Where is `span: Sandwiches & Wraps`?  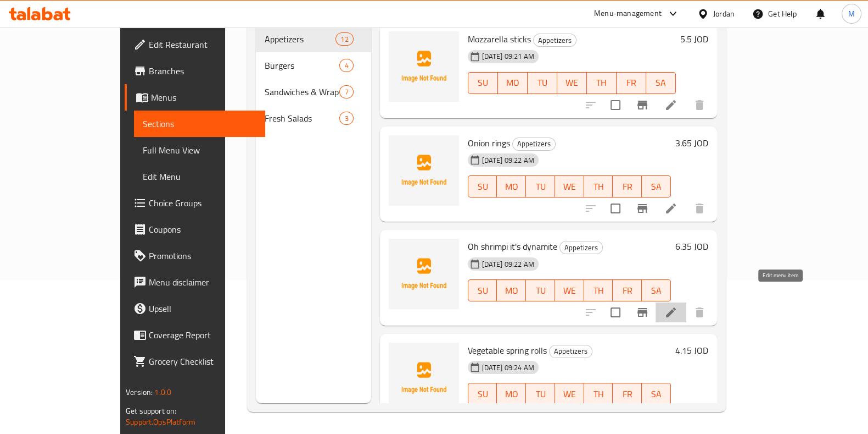
span: Sandwiches & Wraps is located at coordinates (302, 92).